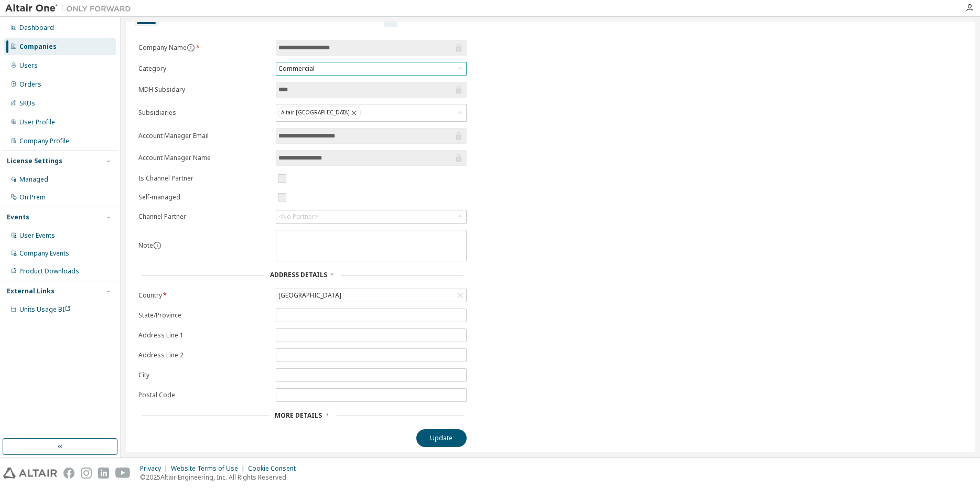 The width and height of the screenshot is (980, 488). Describe the element at coordinates (33, 180) in the screenshot. I see `div: Managed` at that location.